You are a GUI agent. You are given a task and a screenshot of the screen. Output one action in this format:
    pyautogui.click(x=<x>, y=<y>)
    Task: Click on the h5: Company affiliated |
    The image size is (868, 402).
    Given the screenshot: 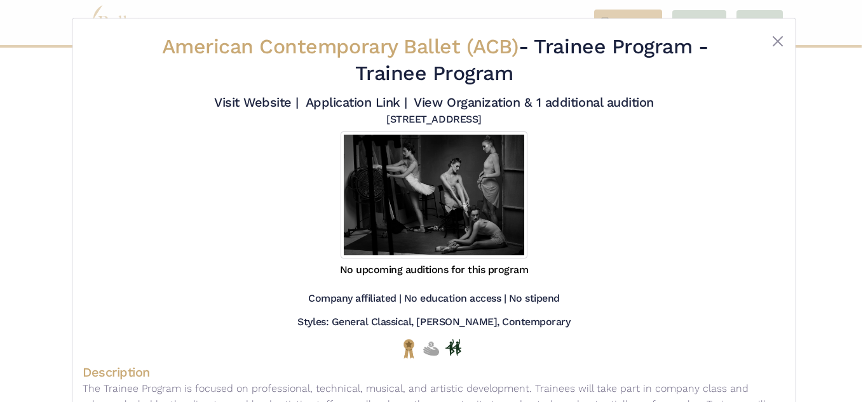 What is the action you would take?
    pyautogui.click(x=355, y=299)
    